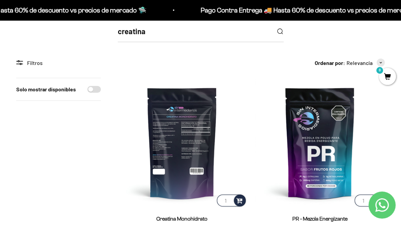 This screenshot has height=225, width=401. I want to click on a: 0, so click(387, 77).